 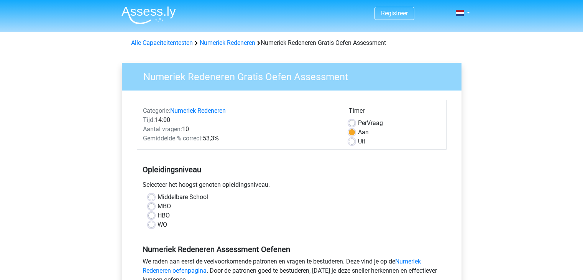 What do you see at coordinates (156, 110) in the screenshot?
I see `span: Categorie:` at bounding box center [156, 110].